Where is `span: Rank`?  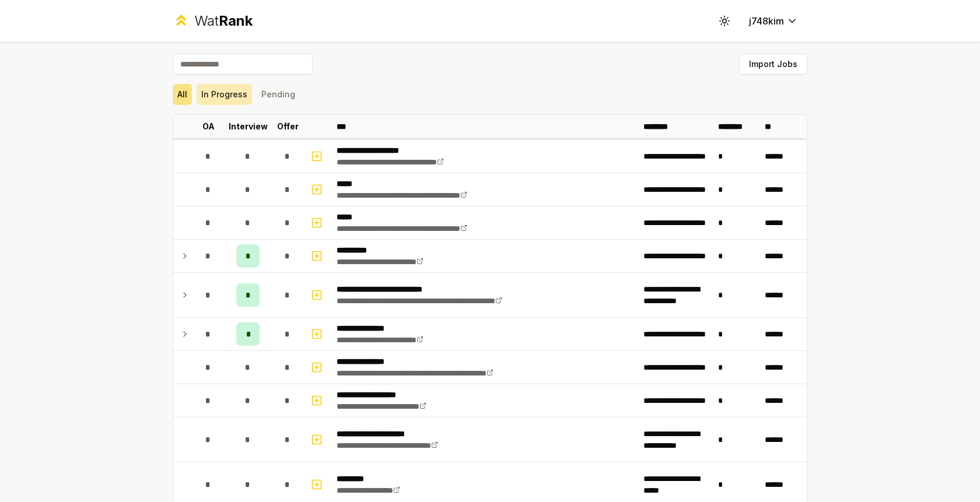 span: Rank is located at coordinates (236, 21).